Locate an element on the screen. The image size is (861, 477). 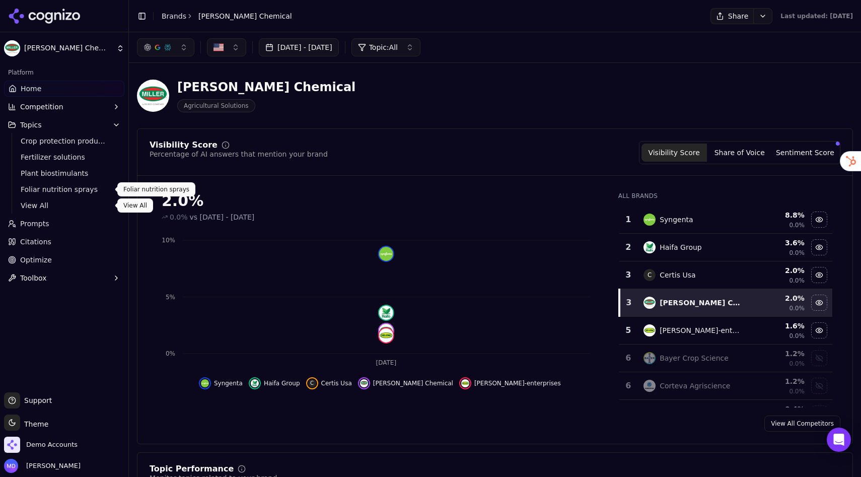
div: 5 is located at coordinates (629, 330).